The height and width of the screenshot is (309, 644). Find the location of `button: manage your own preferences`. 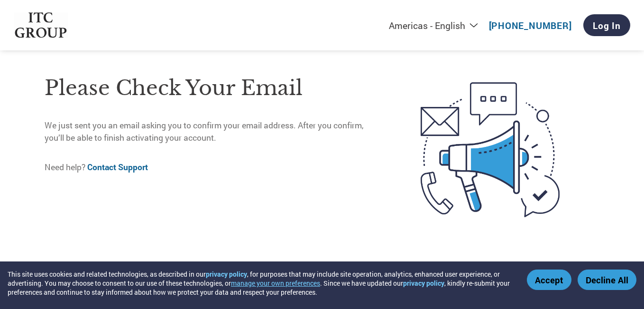

button: manage your own preferences is located at coordinates (275, 283).